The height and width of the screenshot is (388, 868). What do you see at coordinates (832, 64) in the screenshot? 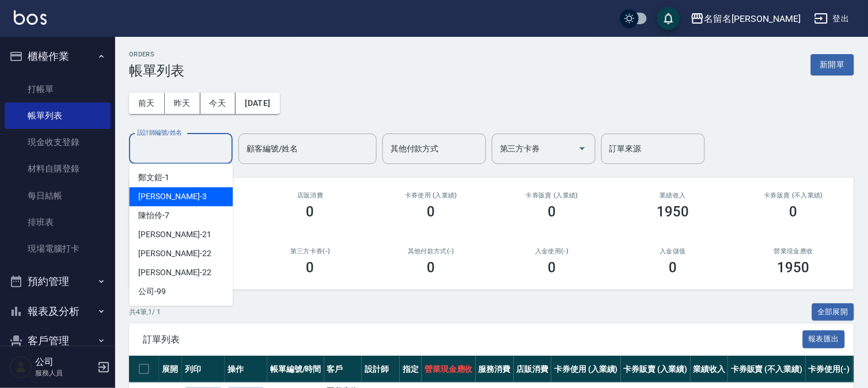
I see `a: 新開單` at bounding box center [832, 64].